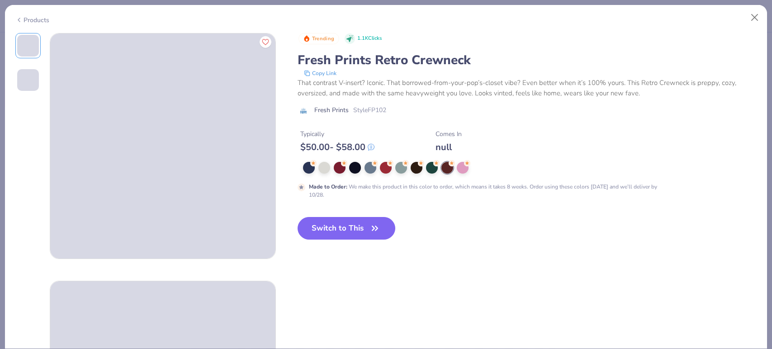 The image size is (772, 349). What do you see at coordinates (337, 134) in the screenshot?
I see `div: Typically` at bounding box center [337, 134].